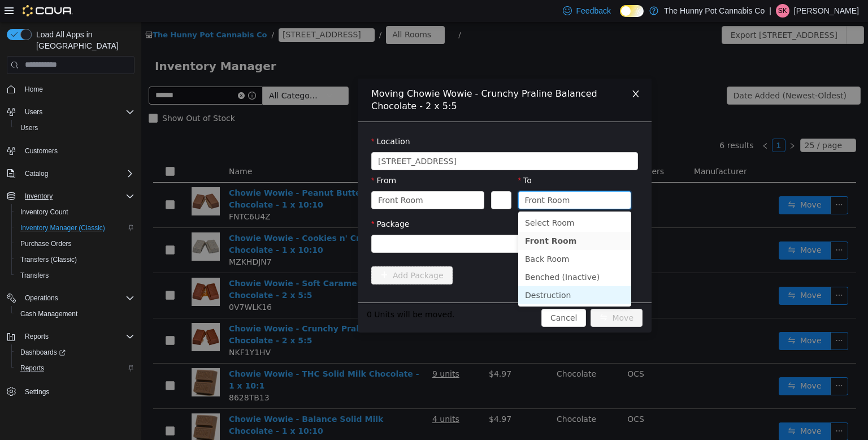  Describe the element at coordinates (75, 244) in the screenshot. I see `button: Purchase Orders` at that location.